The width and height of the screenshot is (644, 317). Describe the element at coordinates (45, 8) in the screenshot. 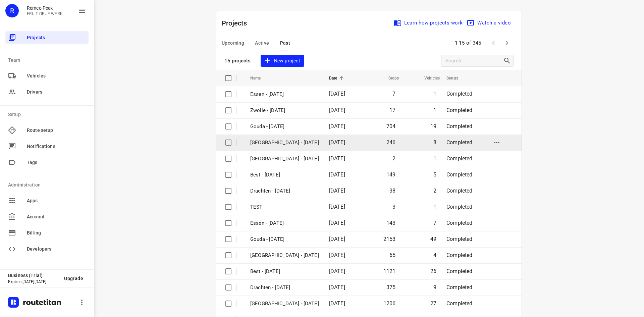

I see `p: Remco Peek` at that location.